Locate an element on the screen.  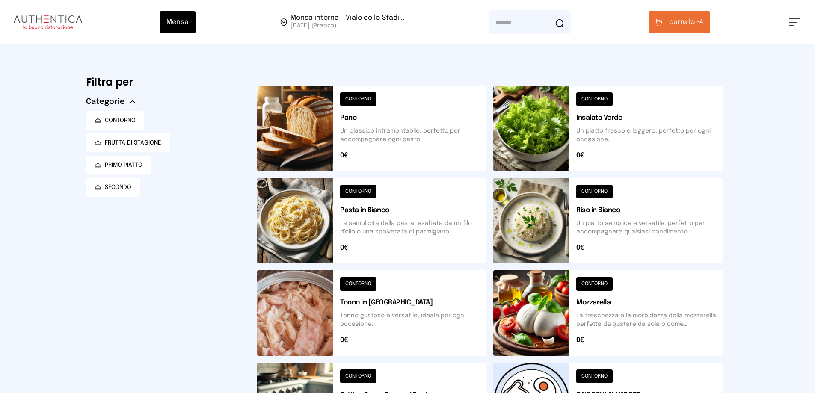
span: 4 is located at coordinates (686, 22).